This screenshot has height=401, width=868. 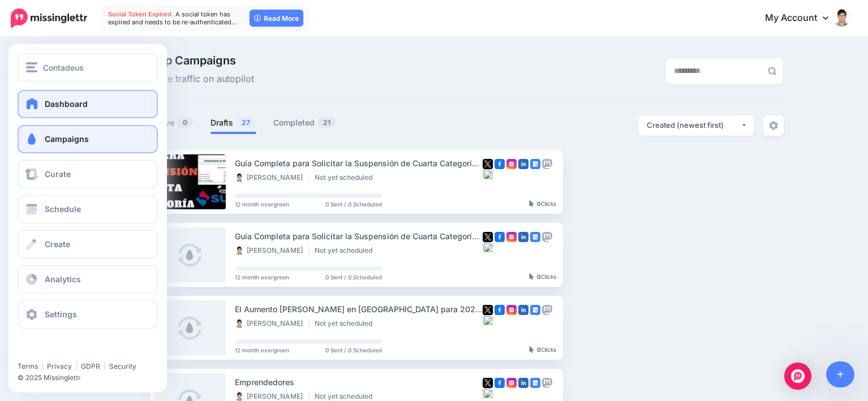 What do you see at coordinates (91, 378) in the screenshot?
I see `li: © 2025 Missinglettr` at bounding box center [91, 378].